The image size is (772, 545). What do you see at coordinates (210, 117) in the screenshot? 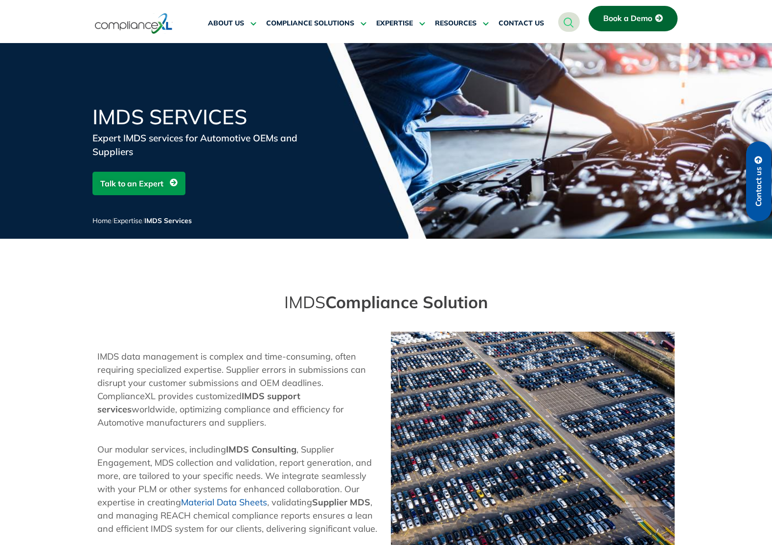
I see `h1: IMDS Services` at bounding box center [210, 117].